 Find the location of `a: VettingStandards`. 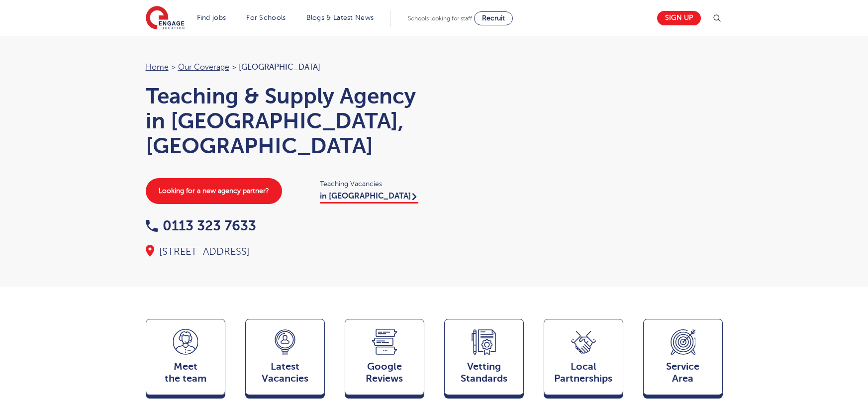

a: VettingStandards is located at coordinates (484, 359).